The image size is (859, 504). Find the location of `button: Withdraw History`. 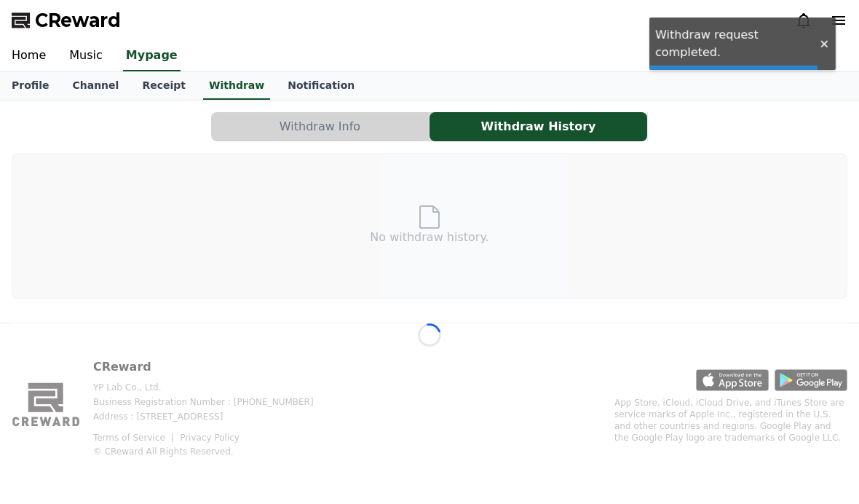

button: Withdraw History is located at coordinates (538, 127).